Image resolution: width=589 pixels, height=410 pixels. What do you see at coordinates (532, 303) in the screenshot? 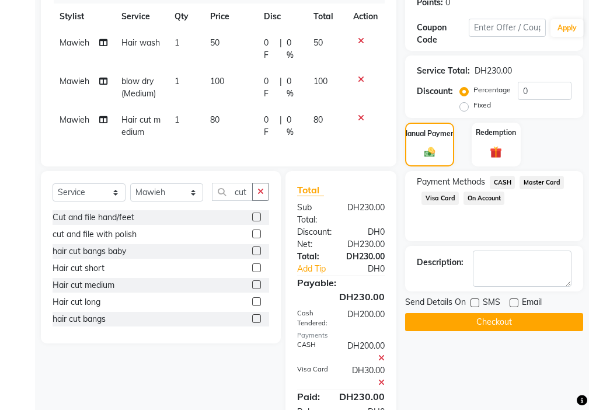
I see `span: Email` at bounding box center [532, 303].